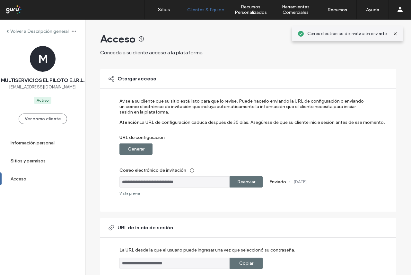 The height and width of the screenshot is (275, 411). What do you see at coordinates (145, 228) in the screenshot?
I see `span: URL de inicio de sesión` at bounding box center [145, 228].